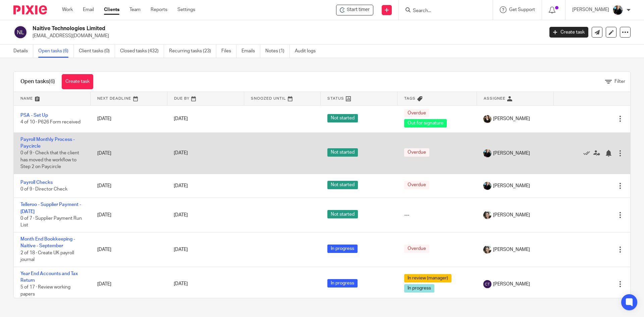  Describe the element at coordinates (425, 123) in the screenshot. I see `span: Out for signature` at that location.